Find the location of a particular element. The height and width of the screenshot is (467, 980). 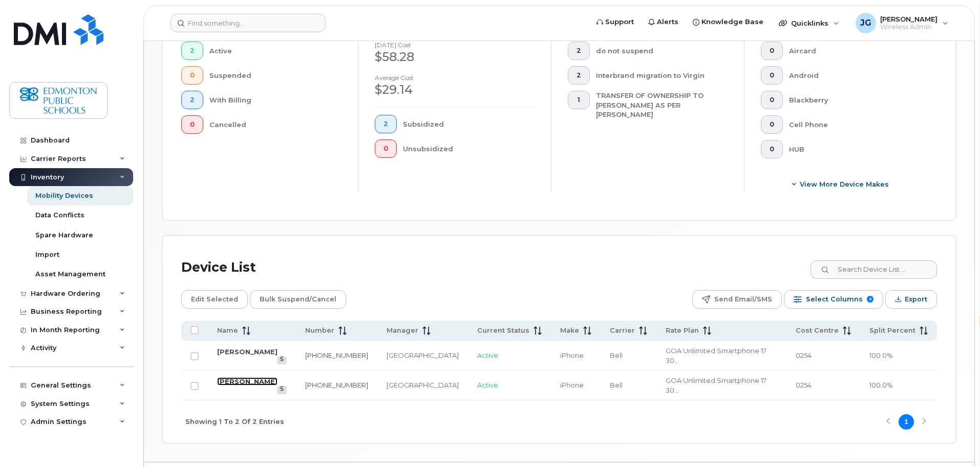

span: Showing 1 To 2 Of 2 Entries is located at coordinates (234, 422).